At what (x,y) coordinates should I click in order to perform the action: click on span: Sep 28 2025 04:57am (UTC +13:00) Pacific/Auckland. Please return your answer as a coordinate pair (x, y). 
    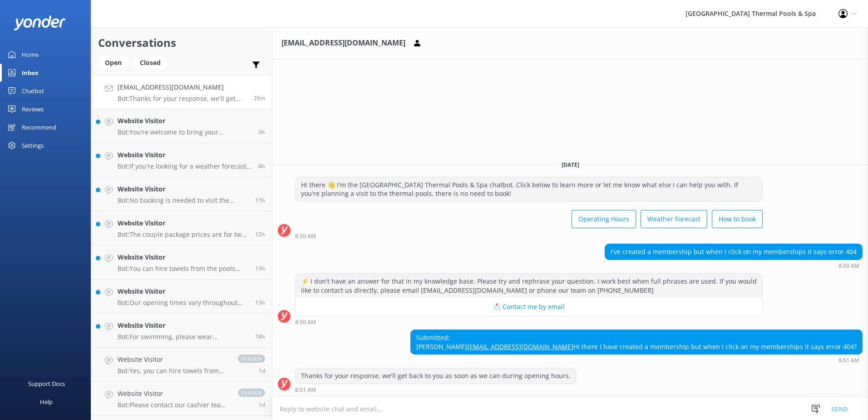
    Looking at the image, I should click on (262, 404).